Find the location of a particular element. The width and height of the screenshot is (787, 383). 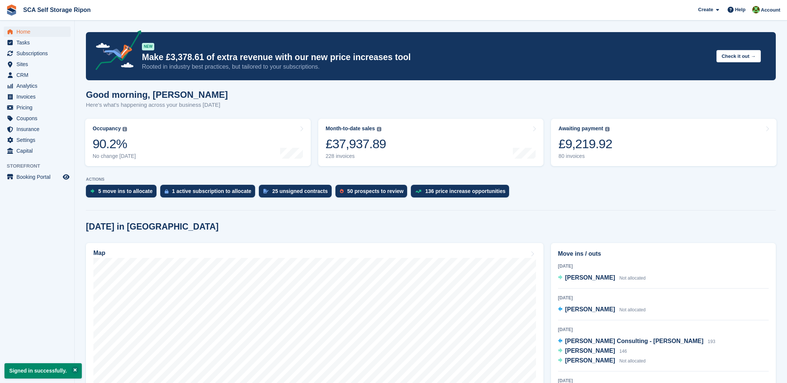

span: Capital is located at coordinates (39, 151).